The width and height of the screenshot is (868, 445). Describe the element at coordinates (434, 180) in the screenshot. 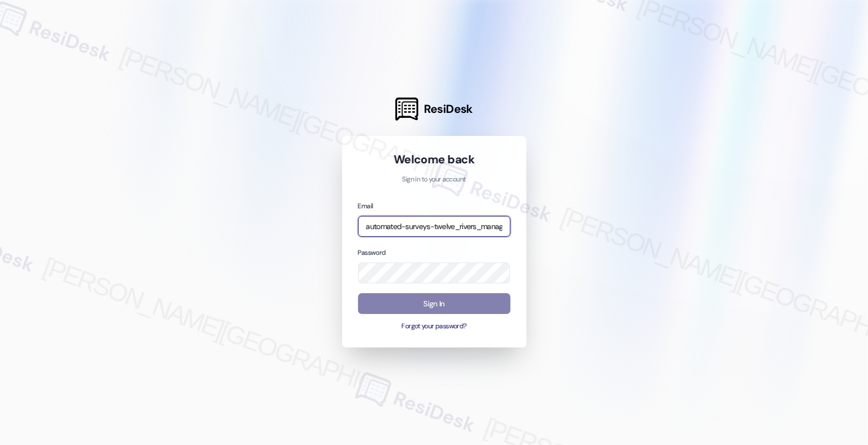

I see `p: Sign in to your account` at that location.